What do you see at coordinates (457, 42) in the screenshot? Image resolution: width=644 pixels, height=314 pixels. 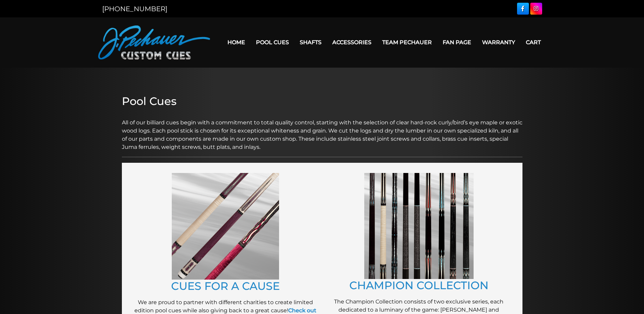 I see `a: Fan Page` at bounding box center [457, 42].